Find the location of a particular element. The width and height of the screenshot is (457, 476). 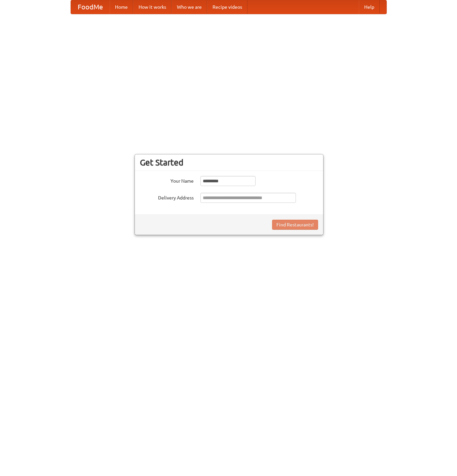

label: Delivery Address is located at coordinates (167, 197).